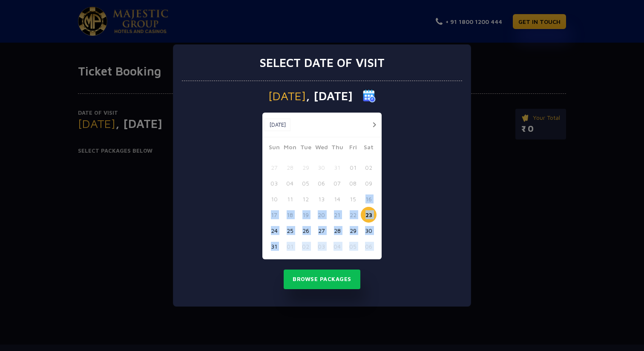 The width and height of the screenshot is (644, 351). What do you see at coordinates (369, 214) in the screenshot?
I see `button: 23` at bounding box center [369, 214].